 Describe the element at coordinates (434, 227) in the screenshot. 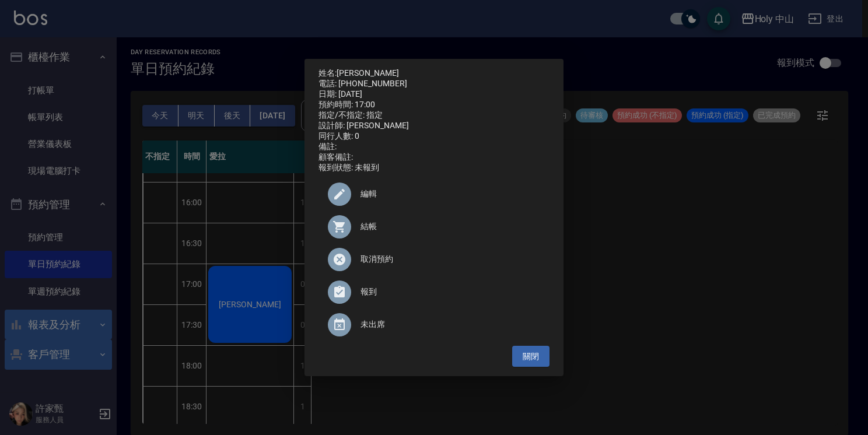

I see `a: 結帳` at that location.